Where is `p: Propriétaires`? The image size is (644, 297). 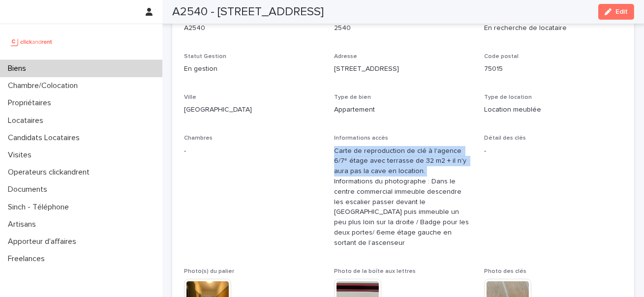
p: Propriétaires is located at coordinates (32, 103).